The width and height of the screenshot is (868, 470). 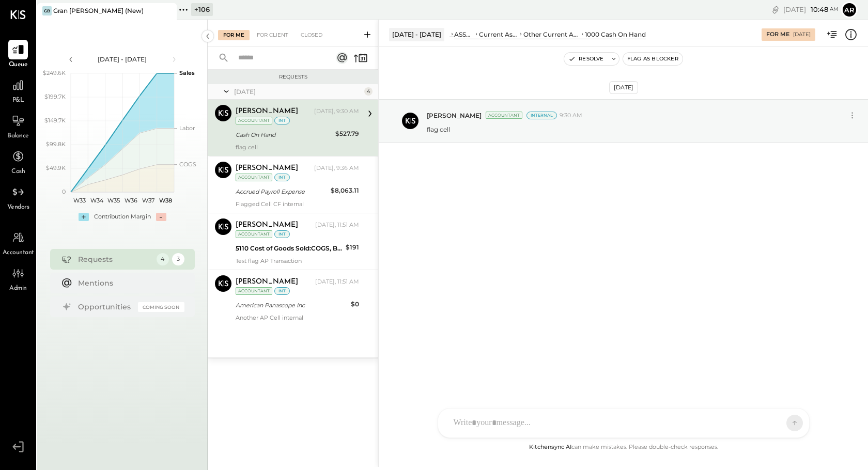 I want to click on div: Mentions, so click(x=129, y=283).